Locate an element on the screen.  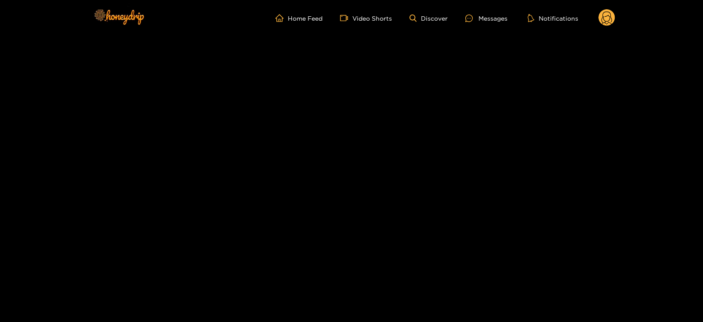
span: home is located at coordinates (282, 18).